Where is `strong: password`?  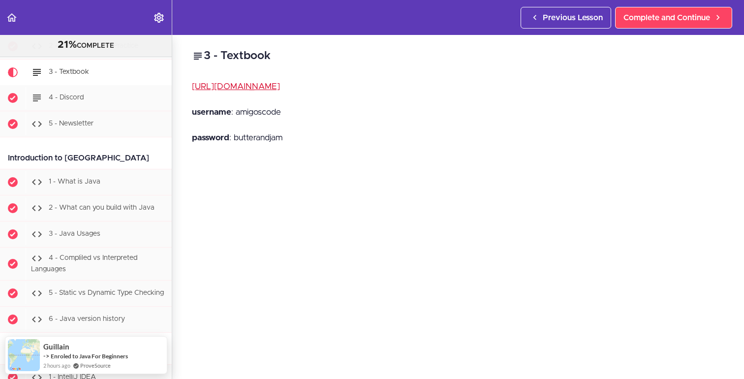
strong: password is located at coordinates (210, 137).